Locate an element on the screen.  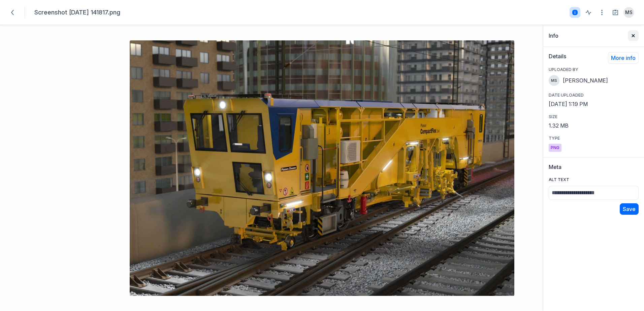
button: Show file activity is located at coordinates (589, 13).